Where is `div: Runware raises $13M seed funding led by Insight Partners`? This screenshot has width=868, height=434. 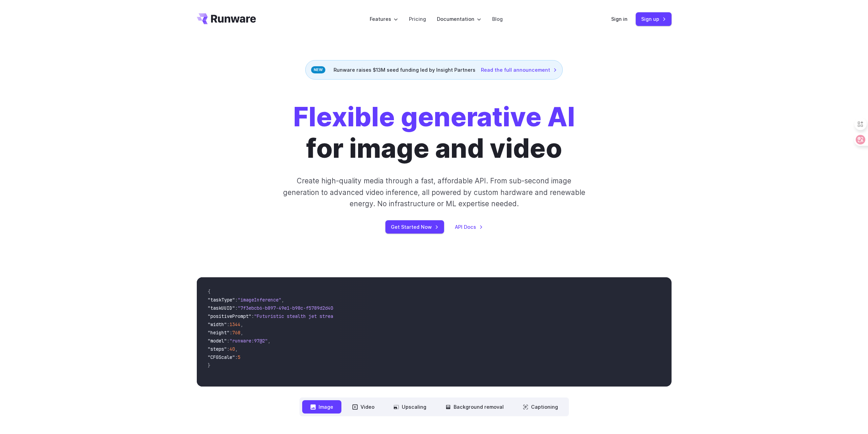 div: Runware raises $13M seed funding led by Insight Partners is located at coordinates (434, 70).